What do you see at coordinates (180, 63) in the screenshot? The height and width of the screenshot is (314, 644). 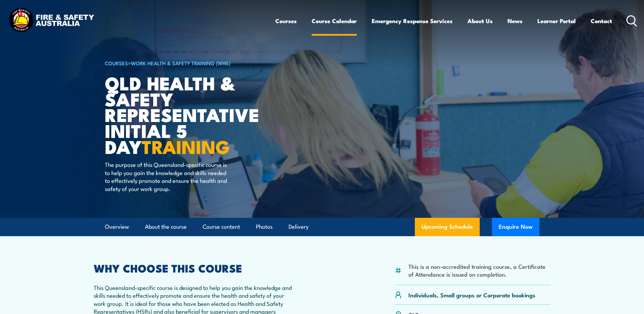 I see `a: Work Health & Safety Training (WHS)` at bounding box center [180, 63].